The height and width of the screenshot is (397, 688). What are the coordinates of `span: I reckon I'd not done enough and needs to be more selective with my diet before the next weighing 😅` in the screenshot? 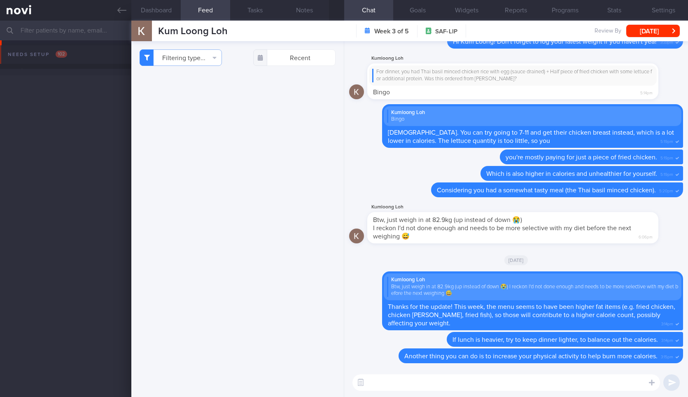 It's located at (502, 232).